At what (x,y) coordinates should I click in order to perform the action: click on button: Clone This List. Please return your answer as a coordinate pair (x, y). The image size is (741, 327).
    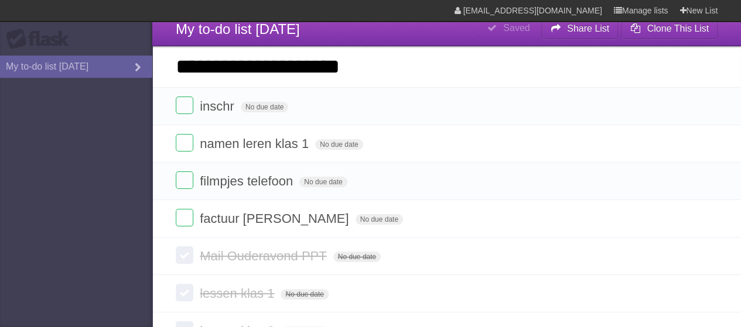
    Looking at the image, I should click on (669, 29).